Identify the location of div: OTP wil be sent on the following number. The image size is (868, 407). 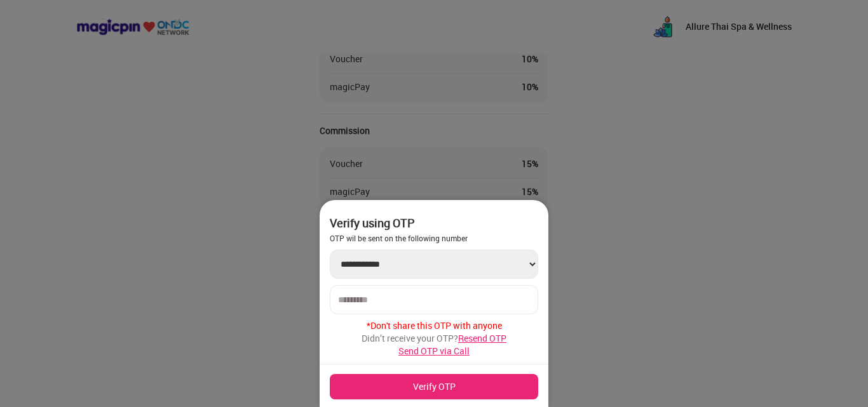
(434, 238).